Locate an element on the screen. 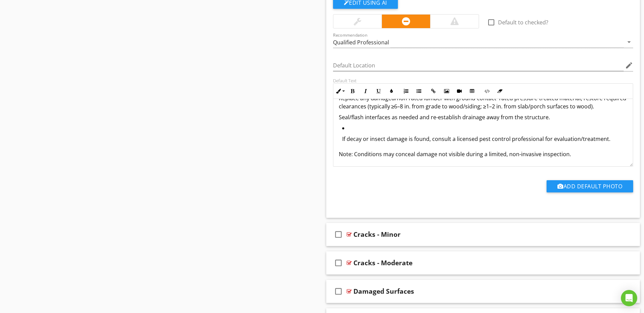 This screenshot has width=644, height=313. label: Default to checked? is located at coordinates (523, 22).